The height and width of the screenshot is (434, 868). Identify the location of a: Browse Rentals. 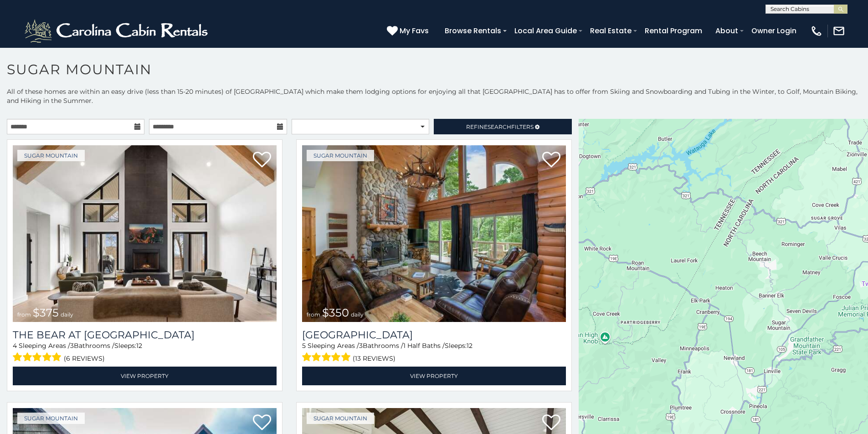
(473, 31).